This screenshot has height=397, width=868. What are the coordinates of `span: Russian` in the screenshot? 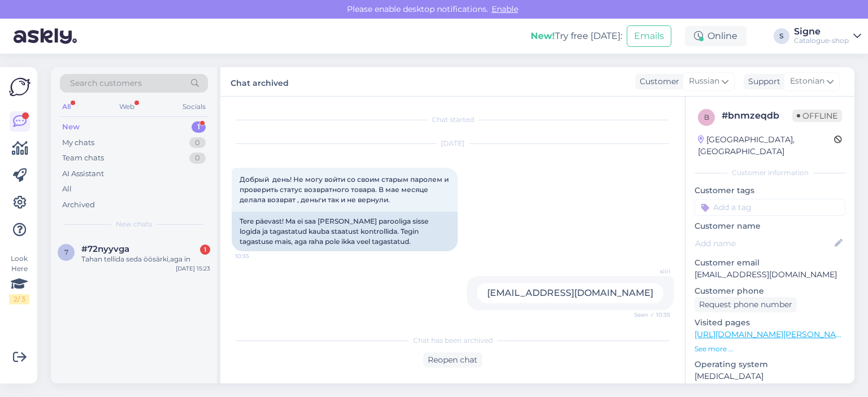 It's located at (704, 82).